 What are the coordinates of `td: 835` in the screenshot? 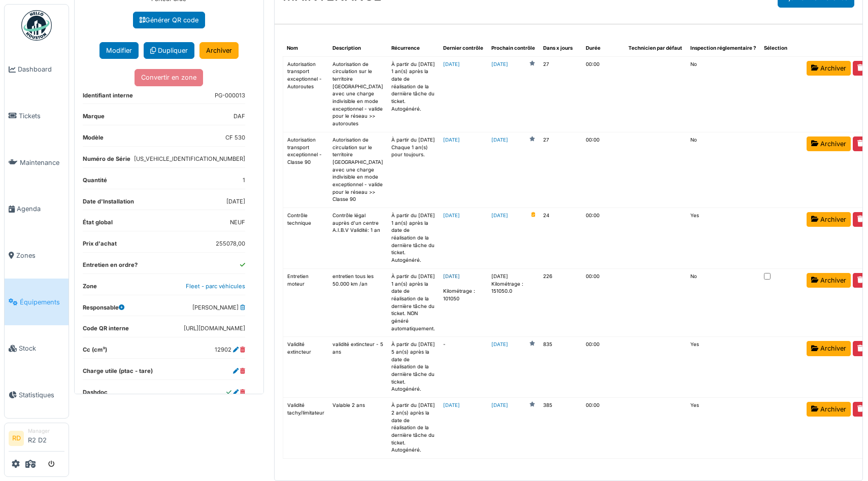 It's located at (560, 368).